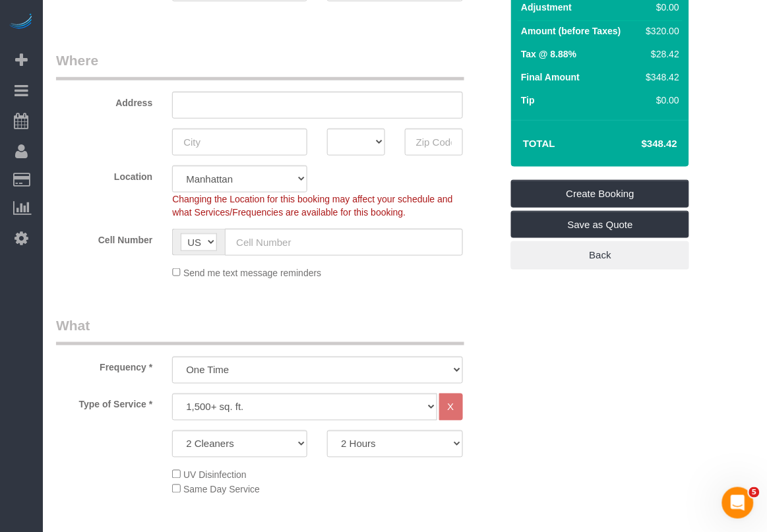 This screenshot has width=767, height=532. What do you see at coordinates (260, 65) in the screenshot?
I see `legend: Where` at bounding box center [260, 65].